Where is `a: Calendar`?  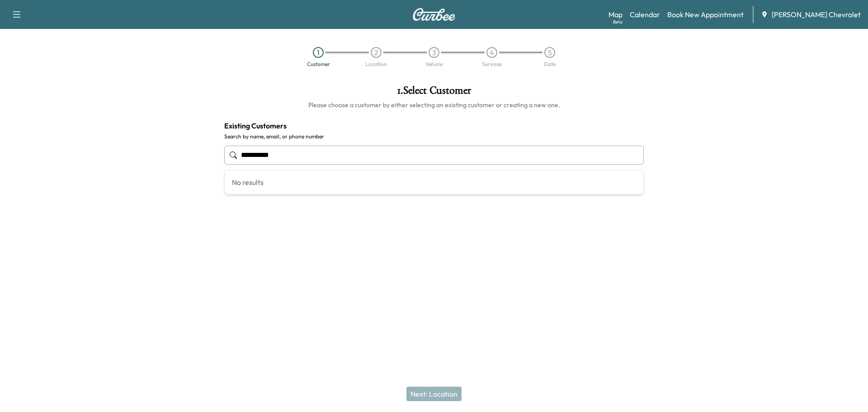
a: Calendar is located at coordinates (645, 14).